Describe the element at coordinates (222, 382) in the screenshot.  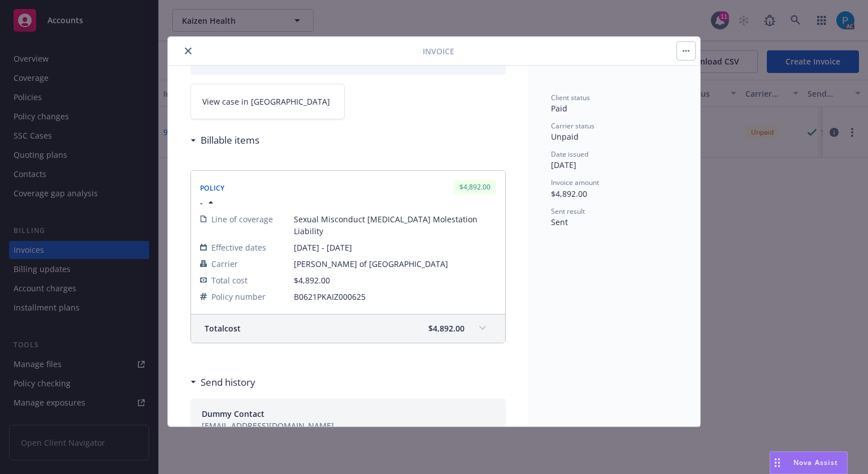
I see `div: Send history` at that location.